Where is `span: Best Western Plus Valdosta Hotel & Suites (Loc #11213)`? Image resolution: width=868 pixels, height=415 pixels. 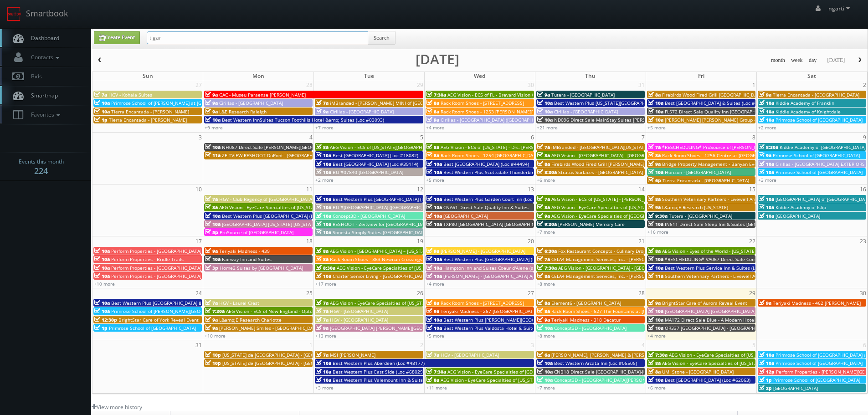 span: Best Western Plus Valdosta Hotel & Suites (Loc #11213) is located at coordinates (504, 328).